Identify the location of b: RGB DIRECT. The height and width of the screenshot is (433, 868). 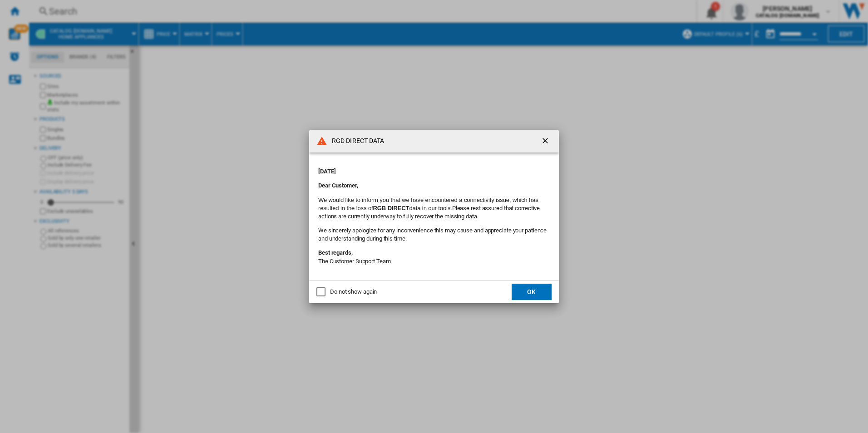
(392, 208).